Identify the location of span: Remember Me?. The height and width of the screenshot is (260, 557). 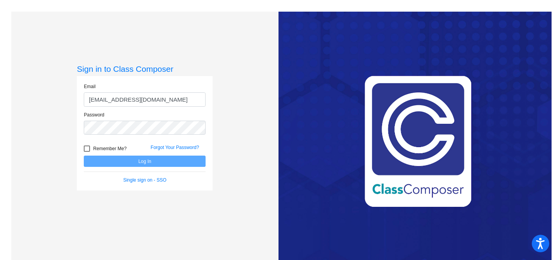
(110, 149).